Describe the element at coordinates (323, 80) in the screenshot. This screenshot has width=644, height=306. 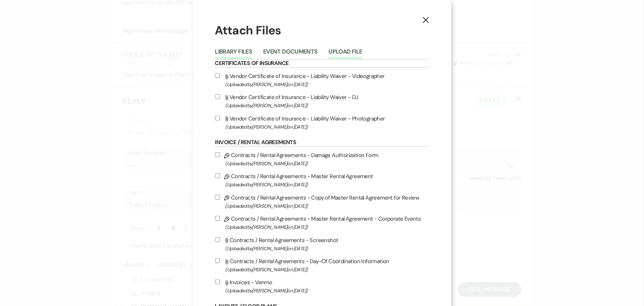
I see `label: Vendor Certificate of Insurance - Liability Waiver - Videographer` at that location.